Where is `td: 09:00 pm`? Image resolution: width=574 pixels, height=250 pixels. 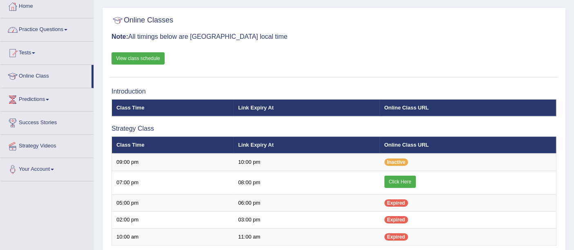
td: 09:00 pm is located at coordinates (173, 162).